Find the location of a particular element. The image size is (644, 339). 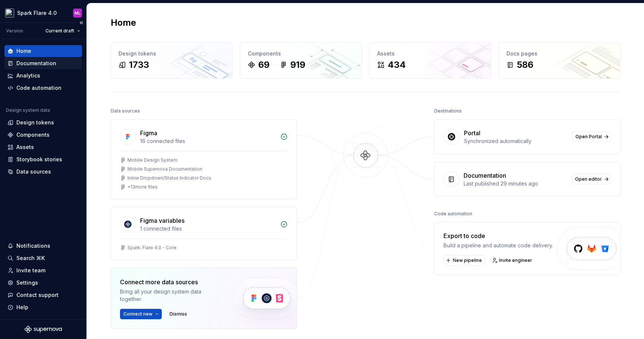

a: Analytics is located at coordinates (43, 75).